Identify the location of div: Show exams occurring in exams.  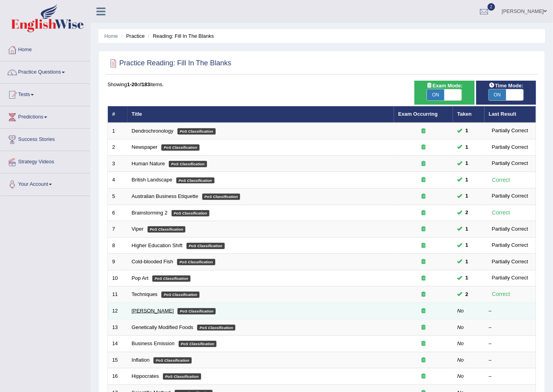
(445, 93).